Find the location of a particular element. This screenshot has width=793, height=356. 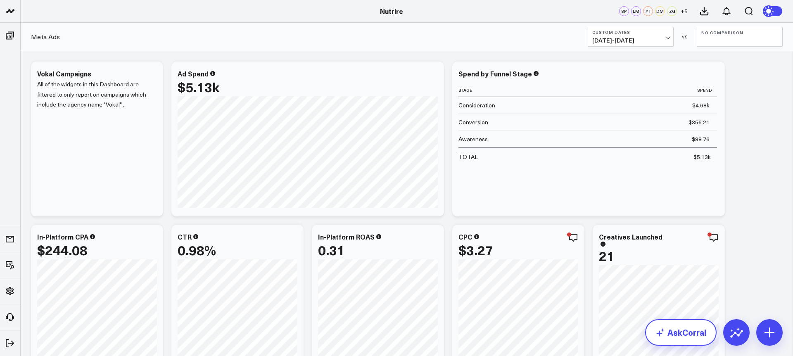

div: Vokal Campaigns is located at coordinates (64, 73).